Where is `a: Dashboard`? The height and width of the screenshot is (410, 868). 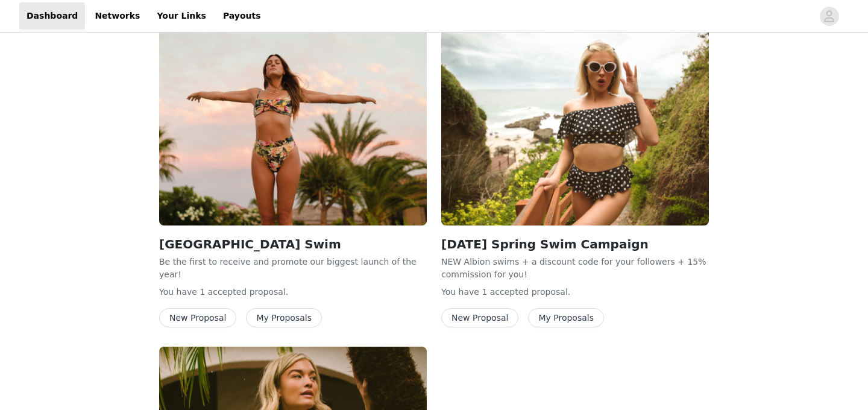 a: Dashboard is located at coordinates (52, 16).